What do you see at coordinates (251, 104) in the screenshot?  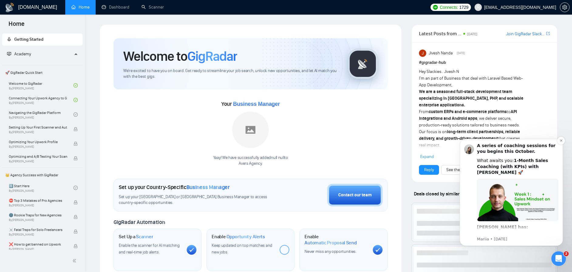 I see `span: Your` at bounding box center [251, 104].